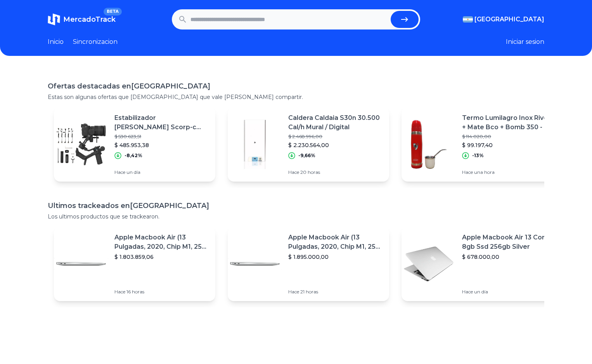 The height and width of the screenshot is (364, 592). Describe the element at coordinates (133, 156) in the screenshot. I see `p: -8,42%` at that location.